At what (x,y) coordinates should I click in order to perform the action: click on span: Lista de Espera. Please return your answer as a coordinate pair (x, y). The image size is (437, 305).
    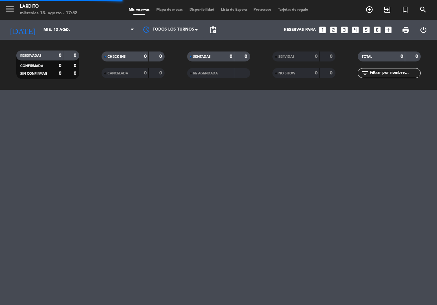
    Looking at the image, I should click on (234, 10).